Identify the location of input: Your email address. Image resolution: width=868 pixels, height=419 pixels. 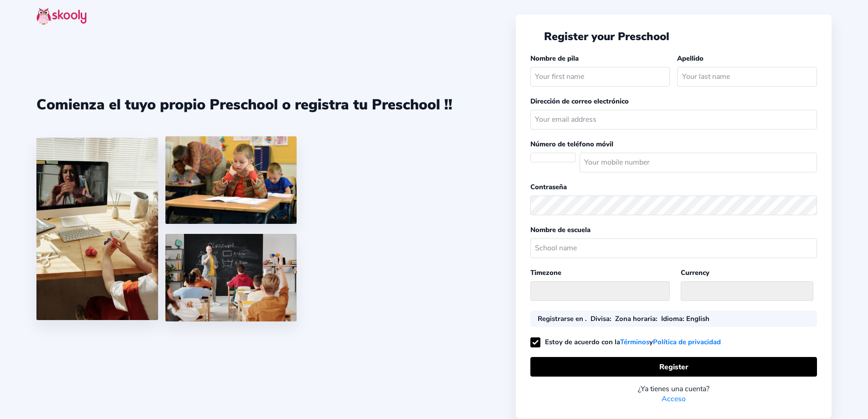
(673, 120).